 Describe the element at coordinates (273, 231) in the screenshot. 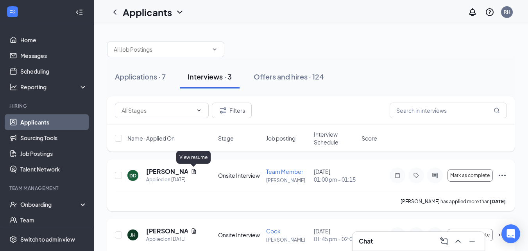

I see `span: Cook` at that location.